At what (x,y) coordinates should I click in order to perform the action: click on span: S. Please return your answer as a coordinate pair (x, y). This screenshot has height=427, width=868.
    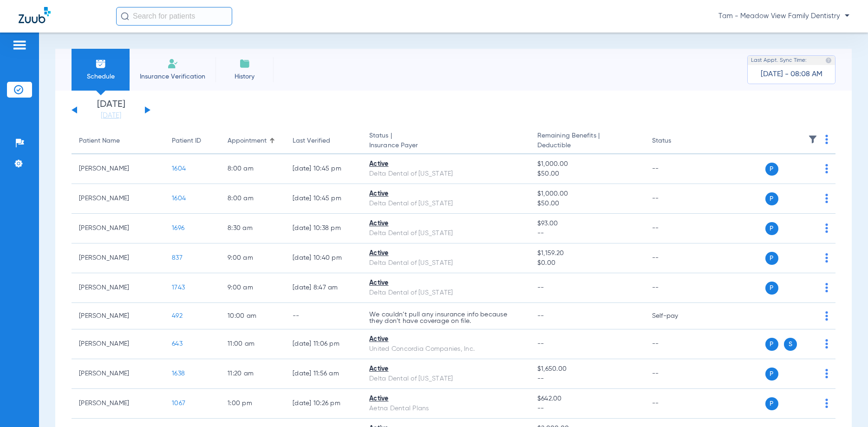
    Looking at the image, I should click on (791, 344).